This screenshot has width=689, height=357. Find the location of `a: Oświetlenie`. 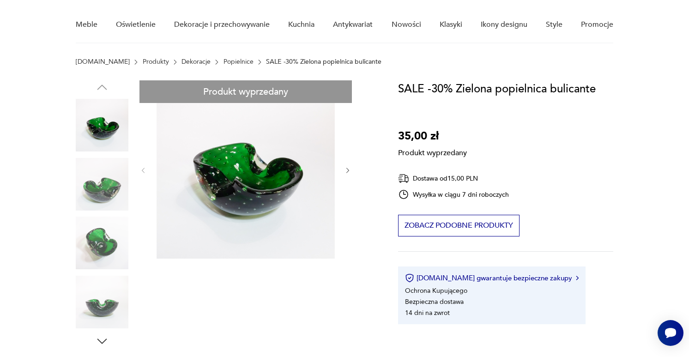

a: Oświetlenie is located at coordinates (136, 24).